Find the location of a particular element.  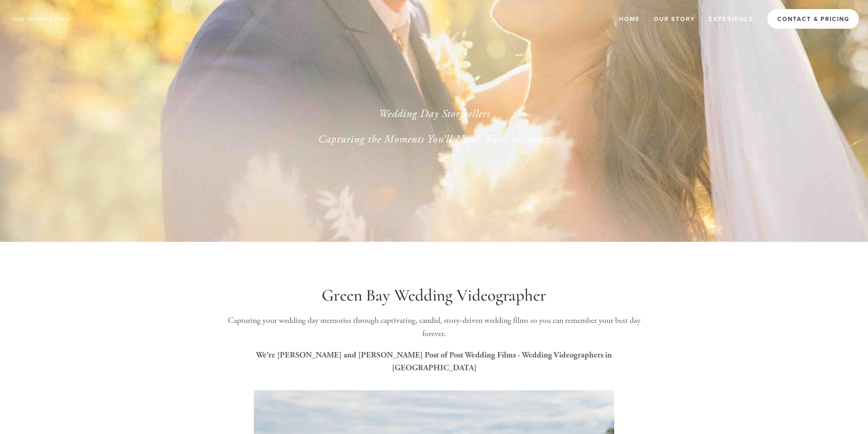

a: Home is located at coordinates (629, 18).